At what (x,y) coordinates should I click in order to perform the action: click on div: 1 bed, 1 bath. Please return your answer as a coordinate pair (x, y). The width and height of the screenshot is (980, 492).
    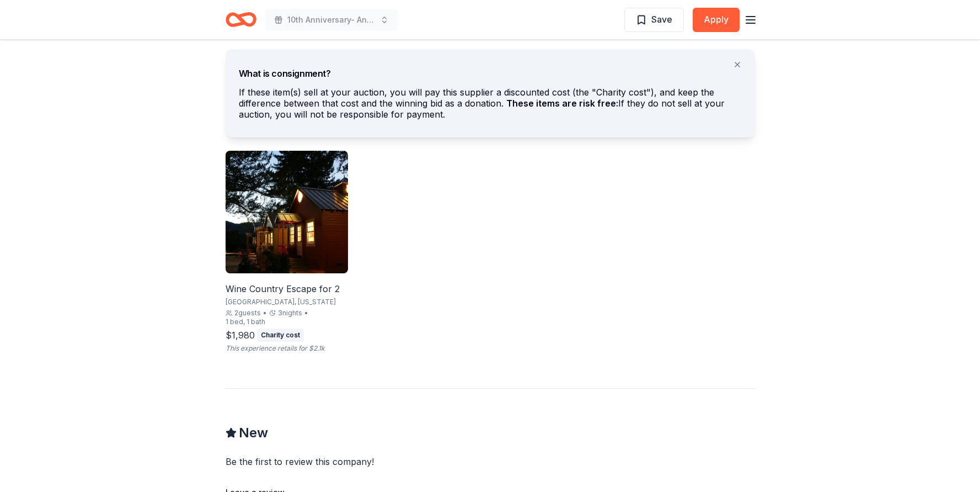
    Looking at the image, I should click on (245, 322).